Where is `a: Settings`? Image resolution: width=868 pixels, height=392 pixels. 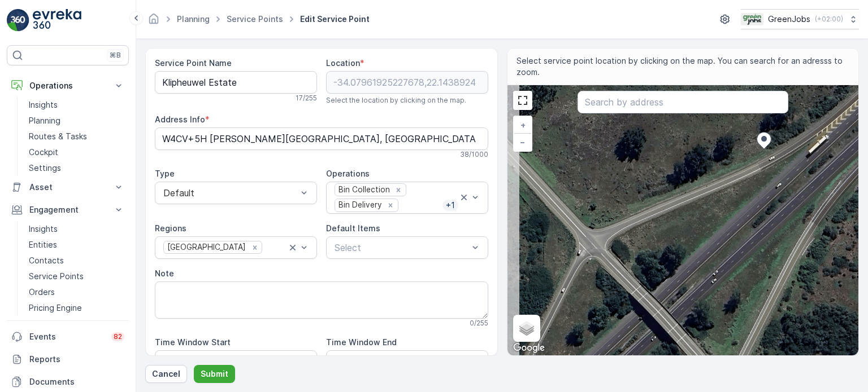
a: Settings is located at coordinates (76, 168).